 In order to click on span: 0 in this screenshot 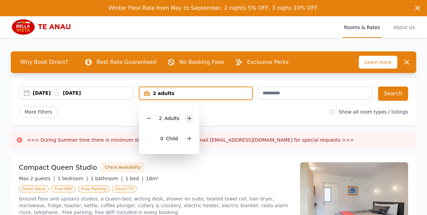, I will do `click(162, 138)`.